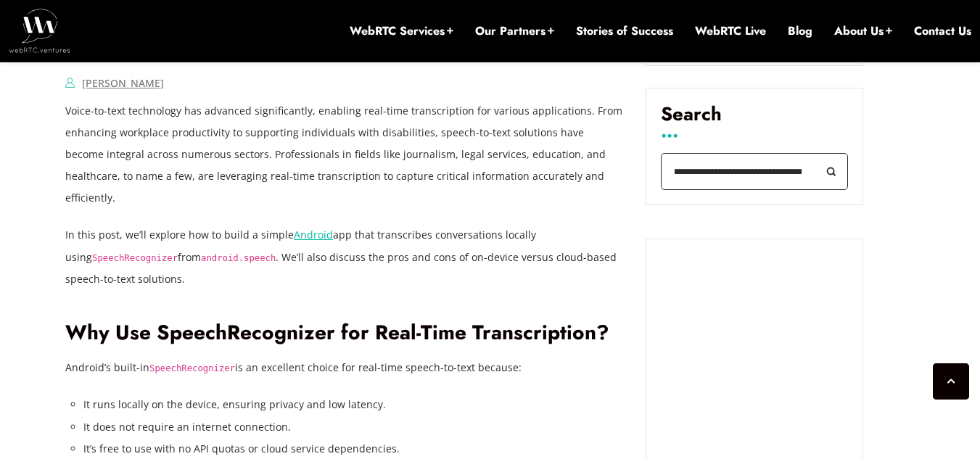  What do you see at coordinates (353, 405) in the screenshot?
I see `li: It runs locally on the device, ensuring privacy and low latency.` at bounding box center [353, 405].